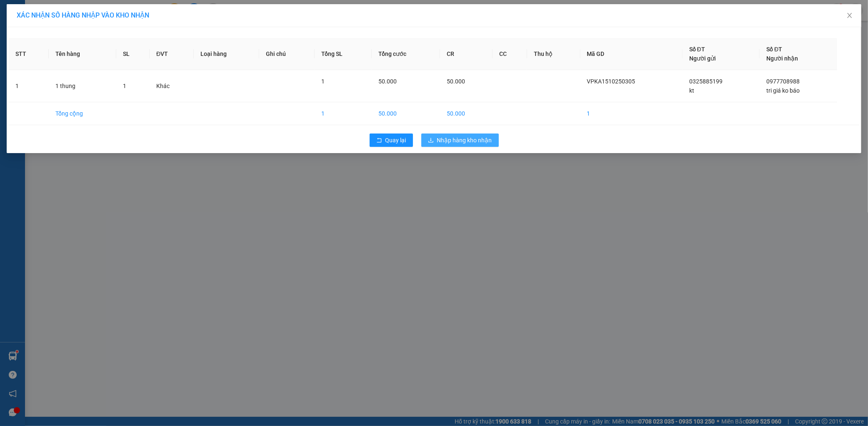  Describe the element at coordinates (706, 81) in the screenshot. I see `span: 0325885199` at that location.